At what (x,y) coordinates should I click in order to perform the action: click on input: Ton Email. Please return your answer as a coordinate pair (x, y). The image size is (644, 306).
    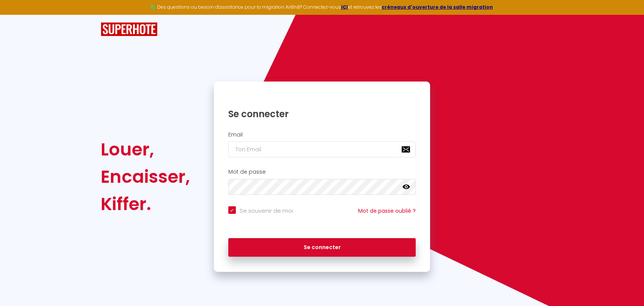
    Looking at the image, I should click on (322, 149).